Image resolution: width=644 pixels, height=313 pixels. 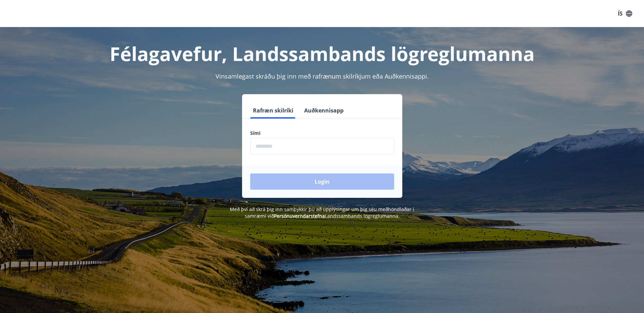 What do you see at coordinates (299, 216) in the screenshot?
I see `a: Persónuverndarstefna` at bounding box center [299, 216].